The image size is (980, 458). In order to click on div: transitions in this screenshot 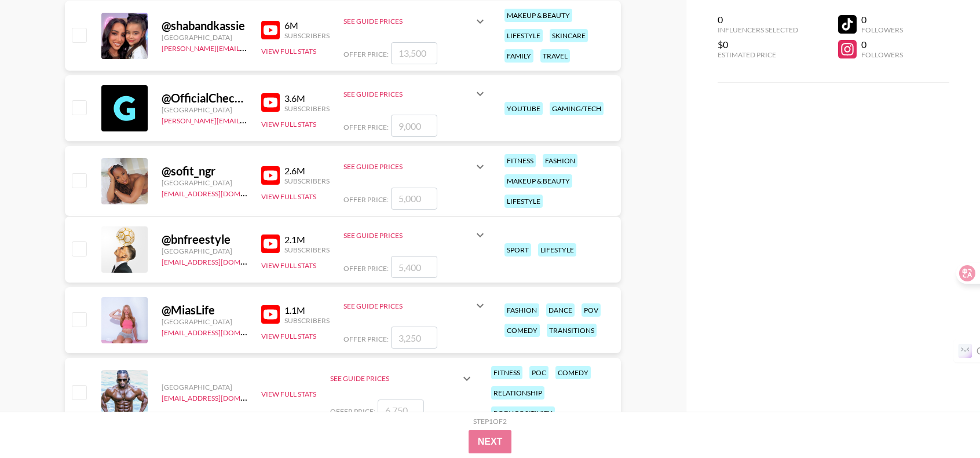, I will do `click(572, 330)`.